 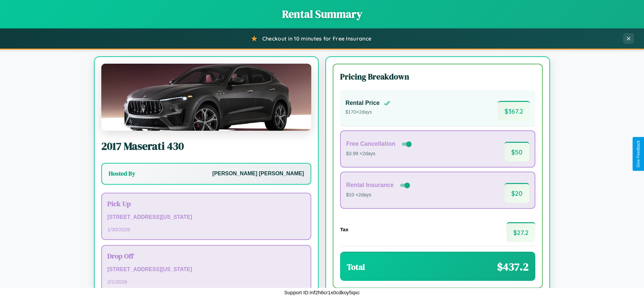 What do you see at coordinates (514, 110) in the screenshot?
I see `span: $ 367.2` at bounding box center [514, 110].